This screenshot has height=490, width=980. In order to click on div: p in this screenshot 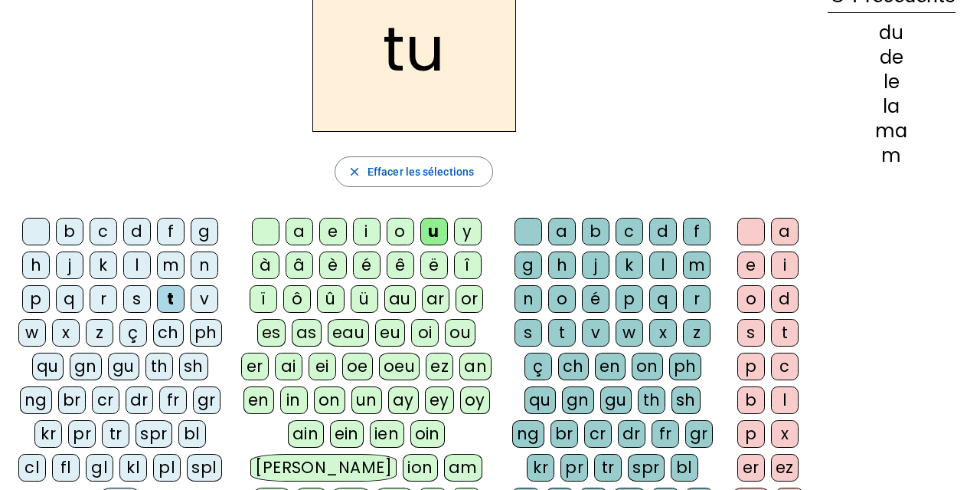, I will do `click(751, 367)`.